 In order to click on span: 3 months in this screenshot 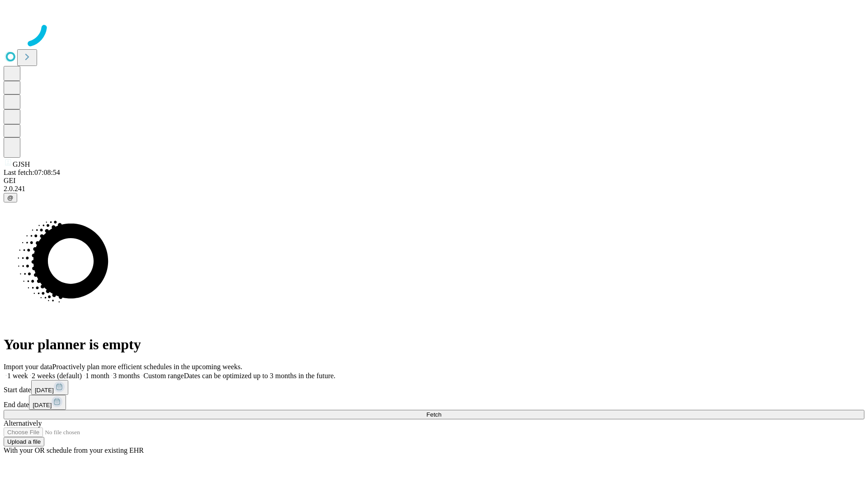, I will do `click(126, 375)`.